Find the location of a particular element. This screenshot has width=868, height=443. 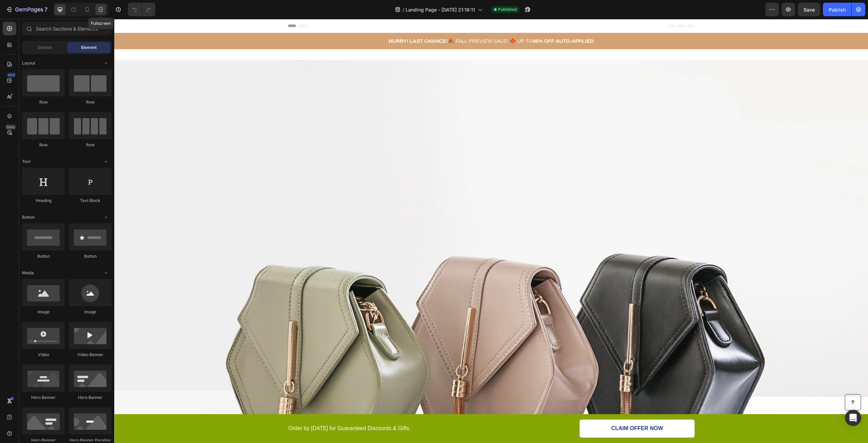

span: Element is located at coordinates (89, 47).